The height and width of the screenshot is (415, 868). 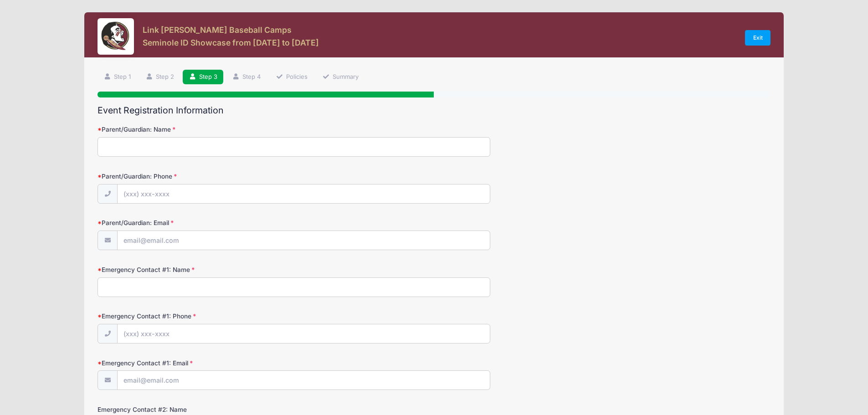 I want to click on label: Emergency Contact #1: Phone, so click(x=209, y=316).